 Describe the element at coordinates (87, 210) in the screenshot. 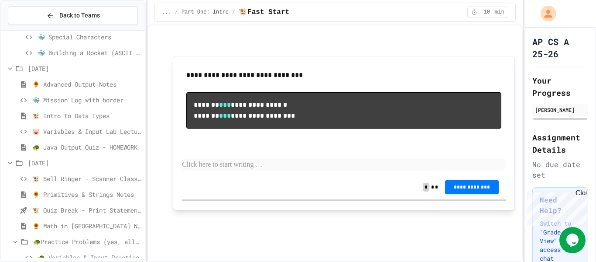

I see `span: 🐮 Quiz Break - Print Statements` at that location.